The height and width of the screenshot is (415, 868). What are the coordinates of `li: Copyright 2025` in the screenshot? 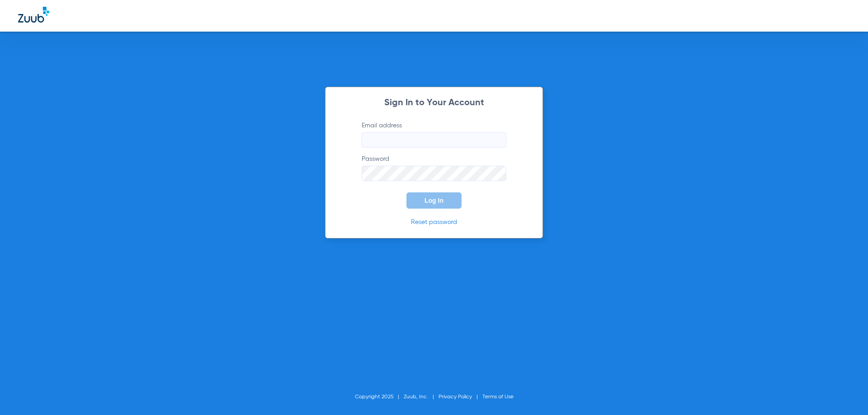 It's located at (379, 397).